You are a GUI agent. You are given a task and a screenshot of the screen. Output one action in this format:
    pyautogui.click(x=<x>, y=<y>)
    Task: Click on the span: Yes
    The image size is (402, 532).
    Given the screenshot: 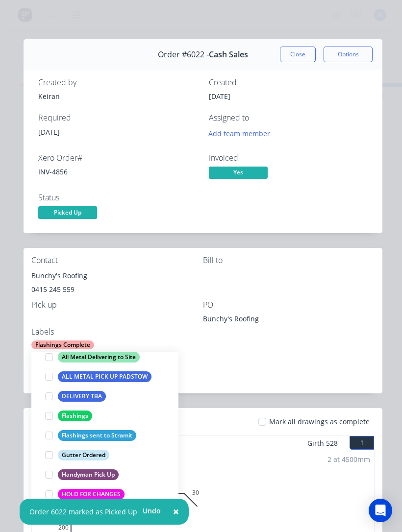 What is the action you would take?
    pyautogui.click(x=238, y=173)
    